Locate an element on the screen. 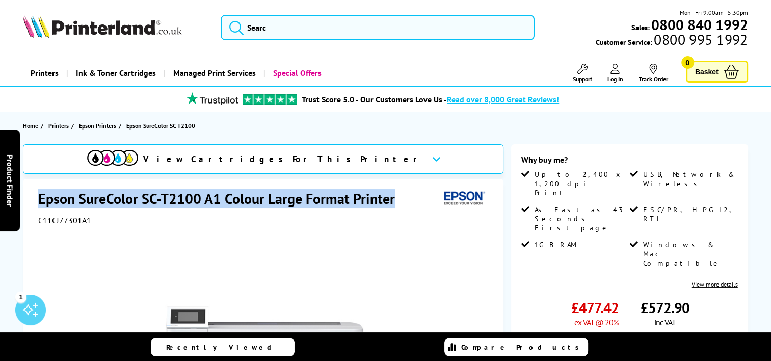 The height and width of the screenshot is (361, 771). span: Epson SureColor SC-T2100 is located at coordinates (161, 125).